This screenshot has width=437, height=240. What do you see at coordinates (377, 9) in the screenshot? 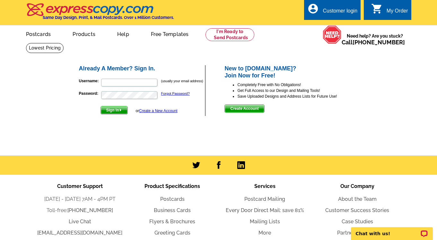
I see `i: shopping_cart` at bounding box center [377, 9].